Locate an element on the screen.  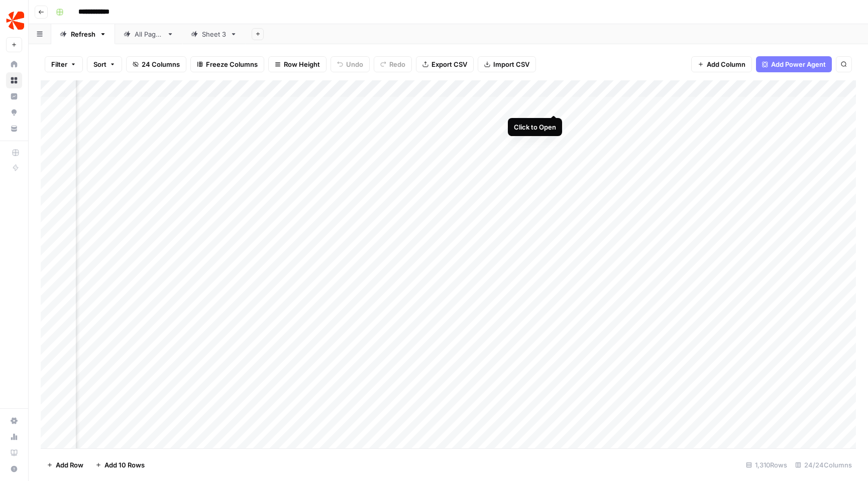
span: Freeze Columns is located at coordinates (231, 65).